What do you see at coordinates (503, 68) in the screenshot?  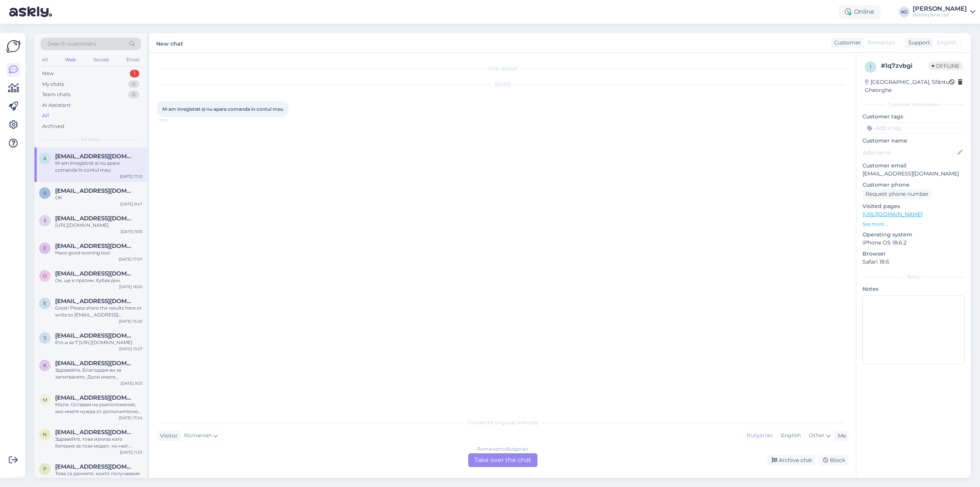 I see `div: Chat started` at bounding box center [503, 68].